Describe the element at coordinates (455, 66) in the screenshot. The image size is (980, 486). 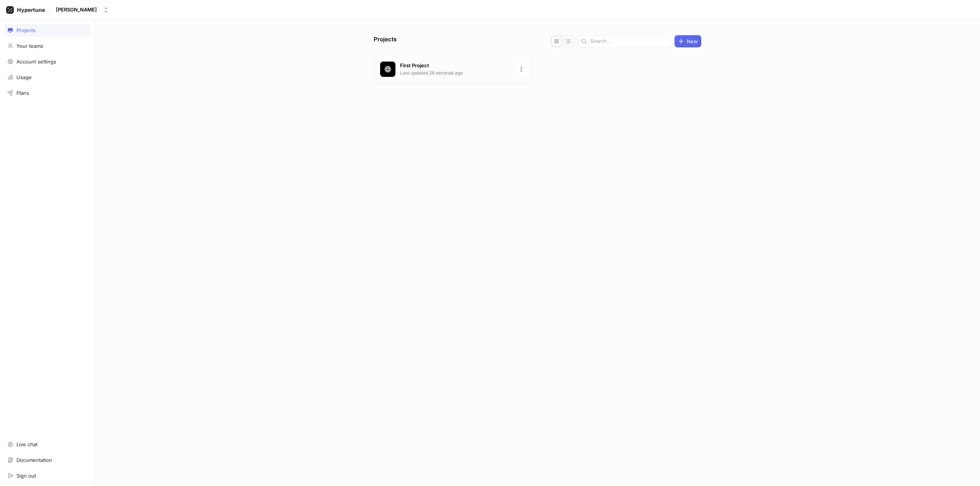
I see `p: First Project` at that location.